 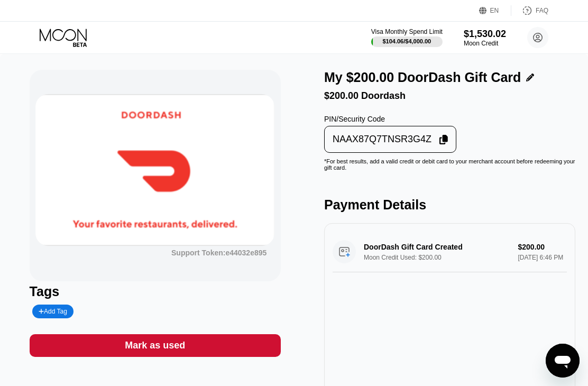 I want to click on div: Support Token:e44032e895, so click(x=219, y=253).